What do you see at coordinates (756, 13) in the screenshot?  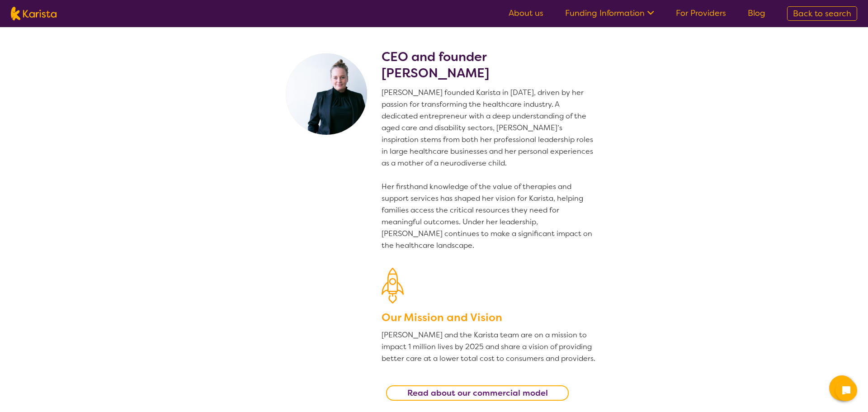 I see `a: Blog` at bounding box center [756, 13].